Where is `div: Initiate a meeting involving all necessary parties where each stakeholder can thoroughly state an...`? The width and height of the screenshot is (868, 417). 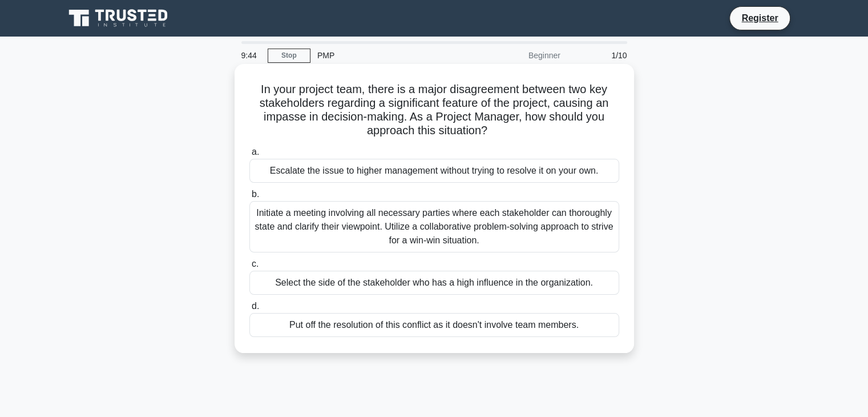
div: Initiate a meeting involving all necessary parties where each stakeholder can thoroughly state an... is located at coordinates (434, 227).